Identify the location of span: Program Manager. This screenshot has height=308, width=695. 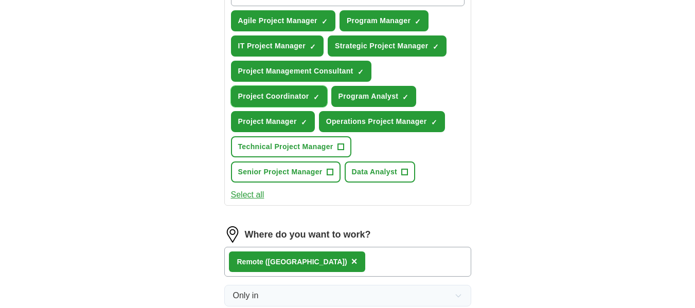
(378, 21).